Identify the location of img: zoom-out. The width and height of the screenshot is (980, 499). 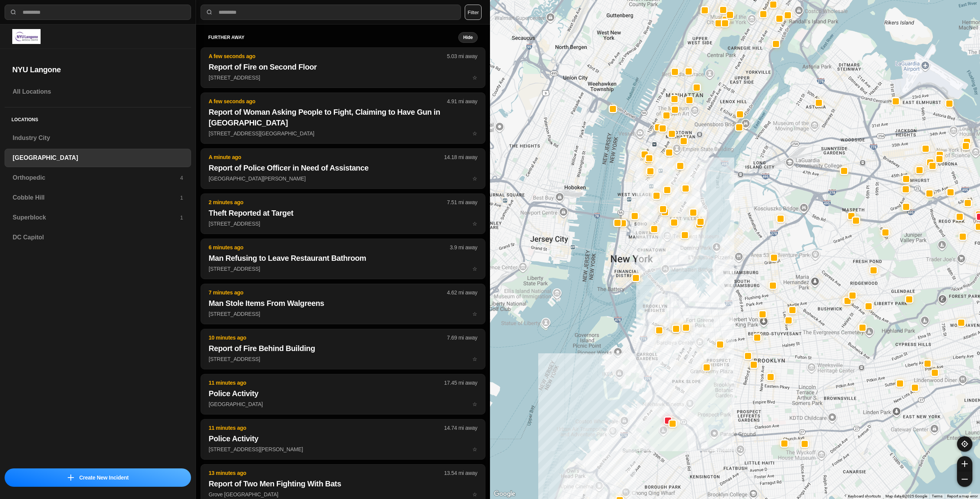
(965, 480).